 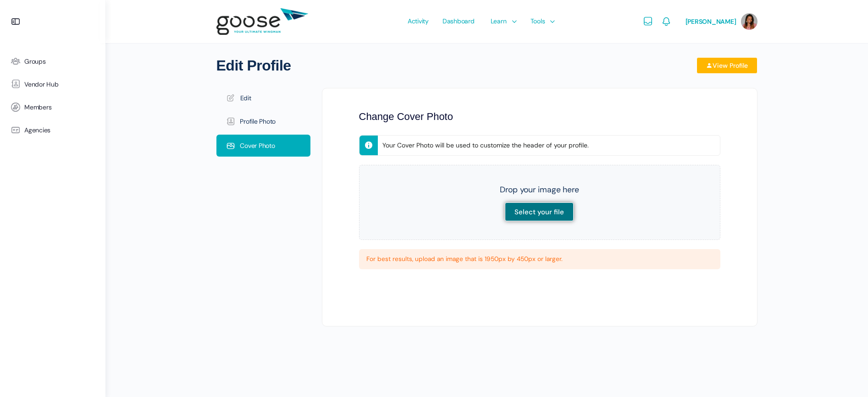 I want to click on a: Members, so click(x=53, y=107).